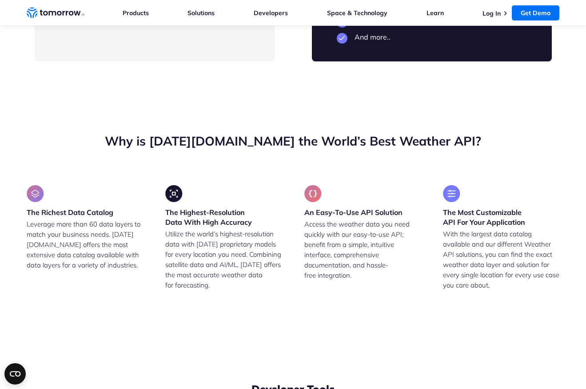  What do you see at coordinates (56, 13) in the screenshot?
I see `a: Home link` at bounding box center [56, 13].